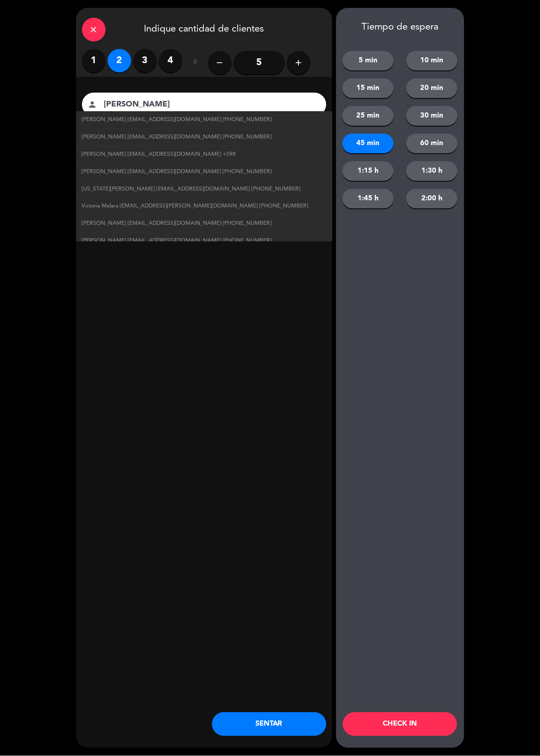  Describe the element at coordinates (368, 61) in the screenshot. I see `button: 5 min` at that location.